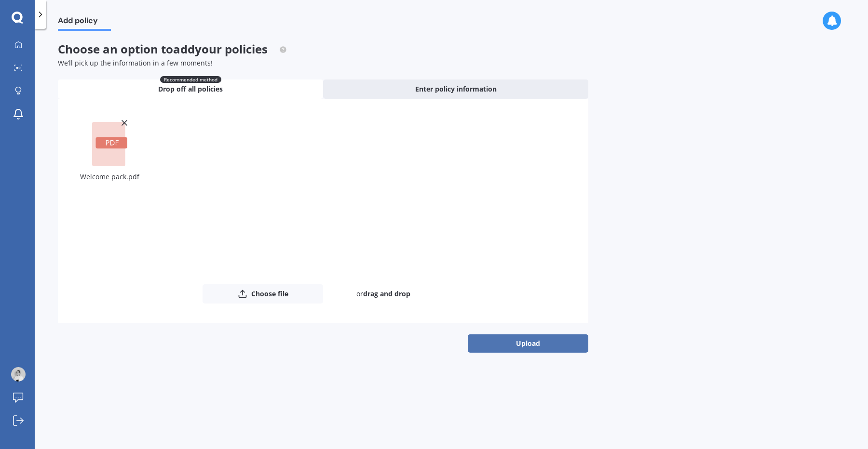 The height and width of the screenshot is (449, 868). Describe the element at coordinates (18, 375) in the screenshot. I see `img: ACg8ocIomIoJstyO1QlqEX2PxD3367Nk2sp3WVIB8bBzWpnh1Yj1qnyhCg=s96-c` at that location.